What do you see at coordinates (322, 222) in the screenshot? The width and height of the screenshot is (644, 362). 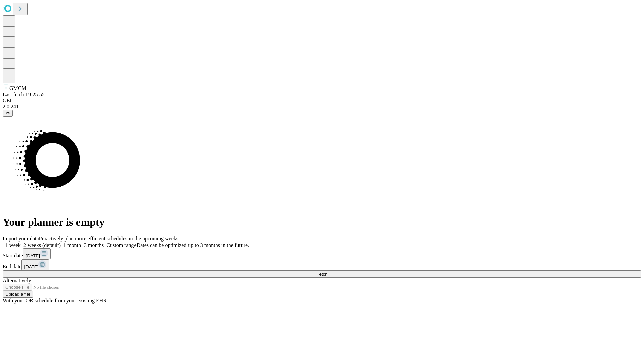 I see `h1: Your planner is empty` at bounding box center [322, 222].